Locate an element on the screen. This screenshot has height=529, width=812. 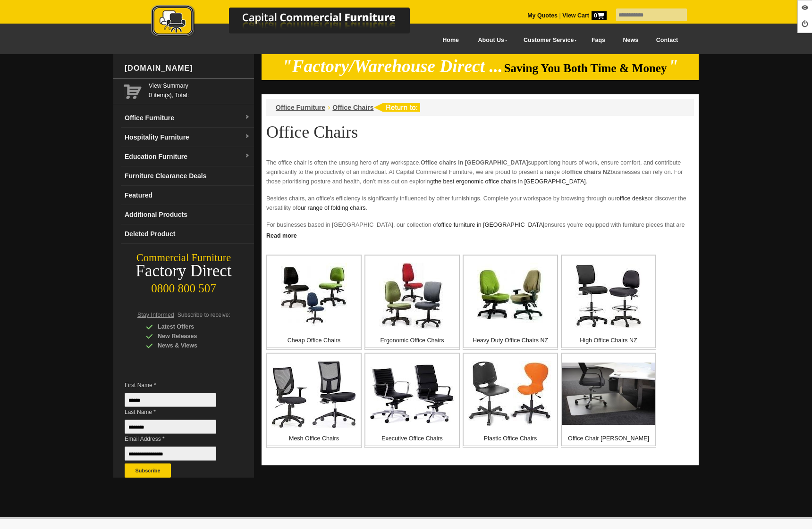
img: Heavy Duty Office Chairs NZ is located at coordinates (510, 296).